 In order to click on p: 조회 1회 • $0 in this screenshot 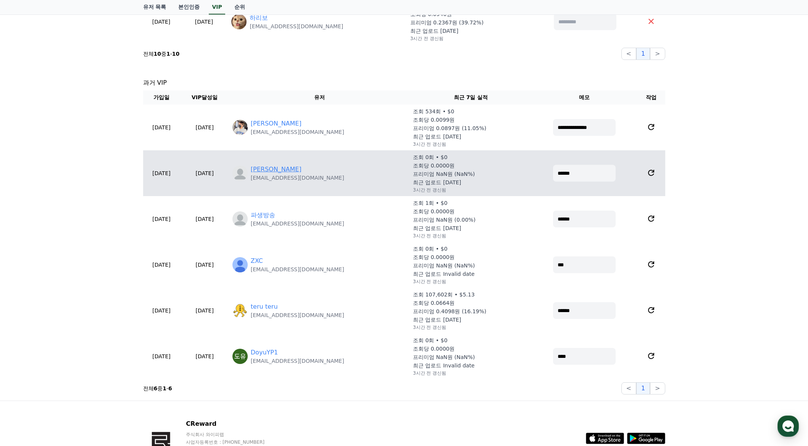, I will do `click(430, 203)`.